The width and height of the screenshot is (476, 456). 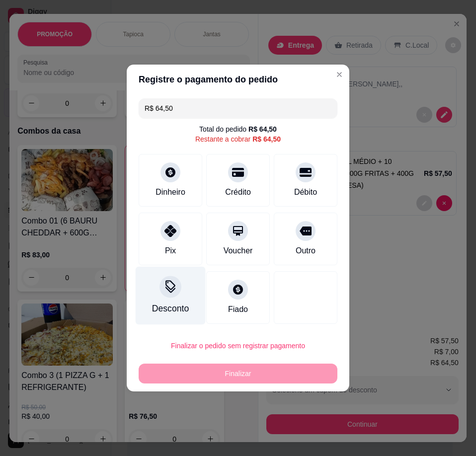 I want to click on div: Débito, so click(x=305, y=192).